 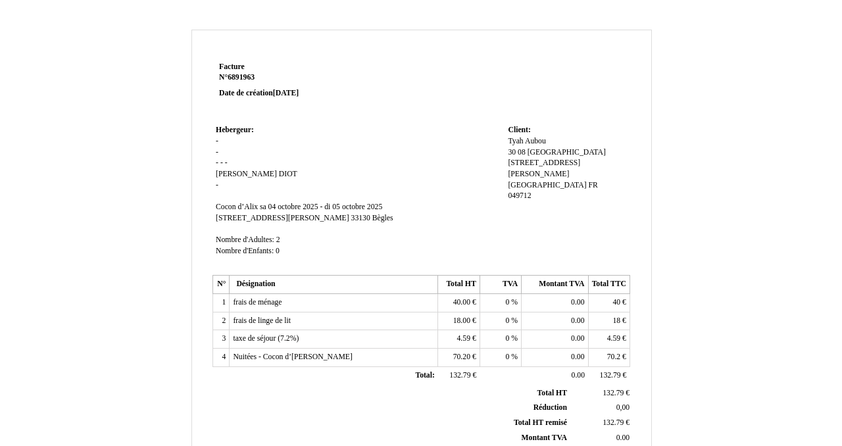 I want to click on th: TVA, so click(x=500, y=285).